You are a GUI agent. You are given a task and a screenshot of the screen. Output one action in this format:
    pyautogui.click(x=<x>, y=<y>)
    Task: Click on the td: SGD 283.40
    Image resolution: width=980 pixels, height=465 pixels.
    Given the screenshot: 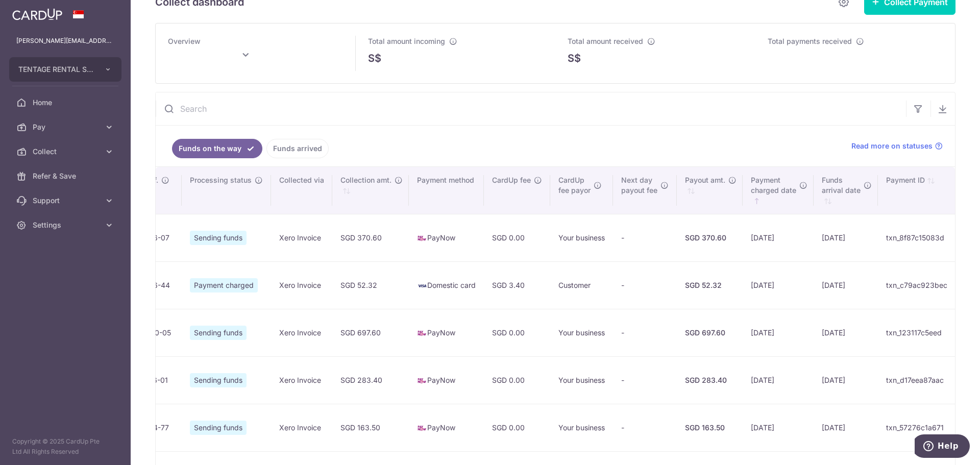 What is the action you would take?
    pyautogui.click(x=370, y=379)
    